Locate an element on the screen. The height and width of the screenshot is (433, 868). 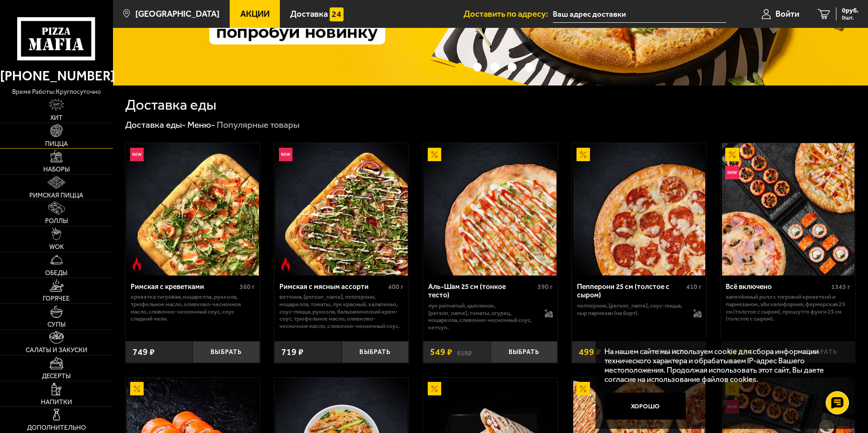
p: На нашем сайте мы используем cookie для сбора информации технического характера и обрабатываем IP... is located at coordinates (723, 365).